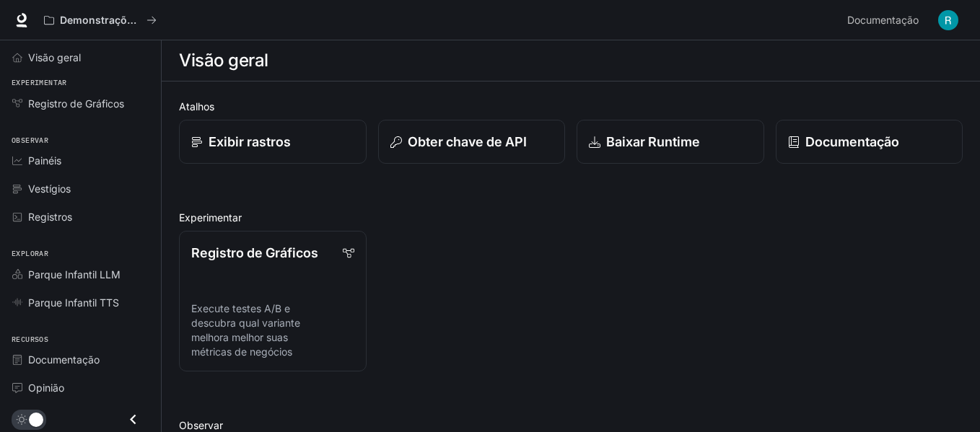 The height and width of the screenshot is (432, 980). Describe the element at coordinates (80, 57) in the screenshot. I see `a: Visão geral` at that location.